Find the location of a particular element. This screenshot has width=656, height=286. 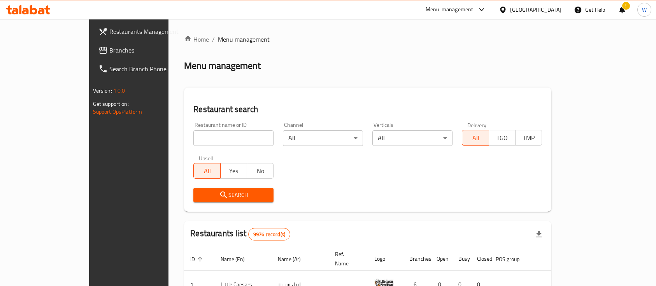

span: No is located at coordinates (260, 171).